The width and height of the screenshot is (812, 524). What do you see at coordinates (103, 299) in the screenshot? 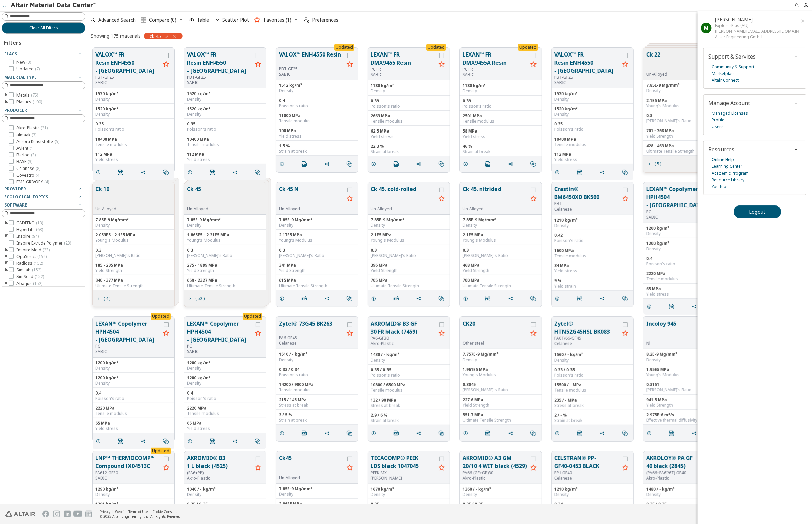
I see `button: ( 4 )` at bounding box center [103, 299].